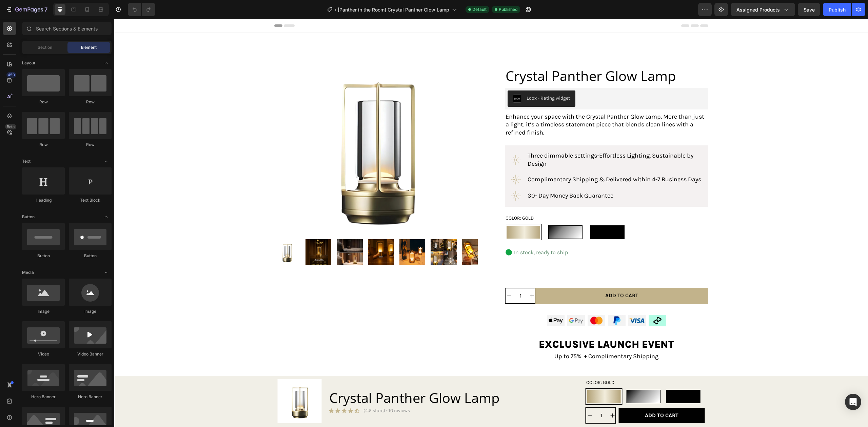 This screenshot has width=868, height=427. What do you see at coordinates (503, 302) in the screenshot?
I see `img: gempages_579982392333173269-295fe1b6-8bb7-44b6-86af-31f6762ec57d.webp` at bounding box center [503, 302].